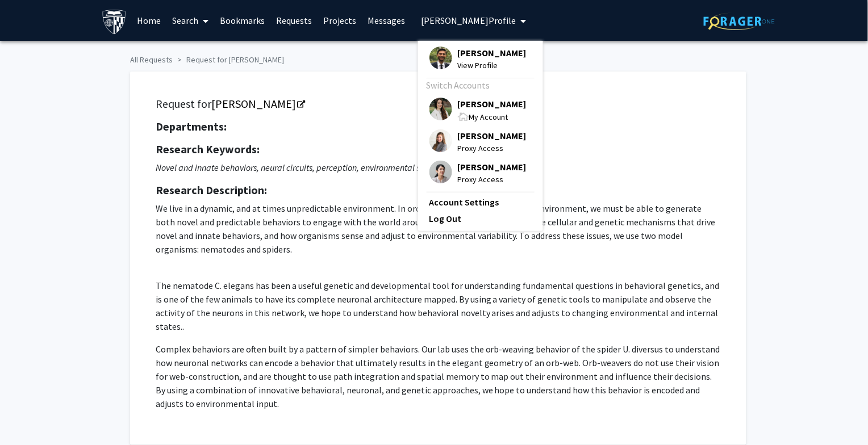 This screenshot has height=445, width=868. What do you see at coordinates (191, 126) in the screenshot?
I see `strong: Departments:` at bounding box center [191, 126].